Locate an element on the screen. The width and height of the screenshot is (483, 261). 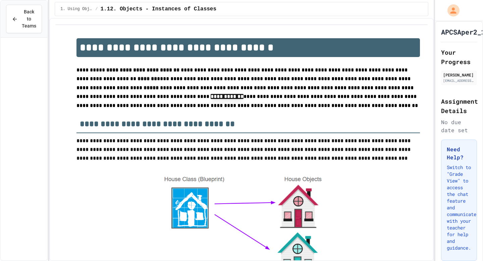
div: My Account is located at coordinates (451, 10).